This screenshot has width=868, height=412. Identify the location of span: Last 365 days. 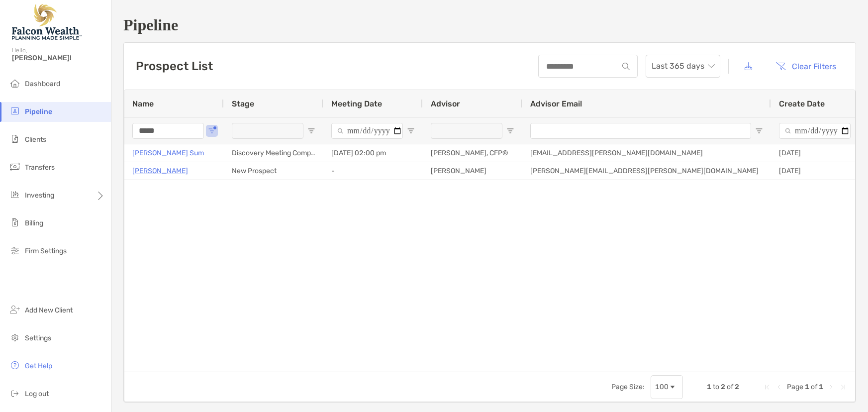
(683, 67).